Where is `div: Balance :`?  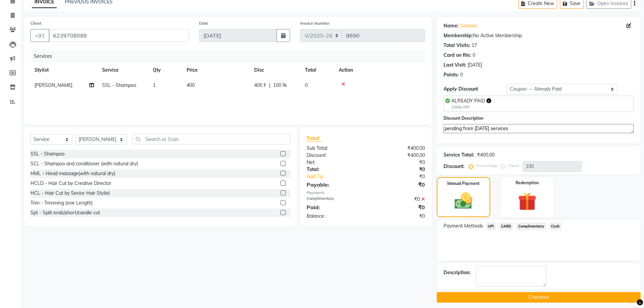 div: Balance : is located at coordinates (334, 216).